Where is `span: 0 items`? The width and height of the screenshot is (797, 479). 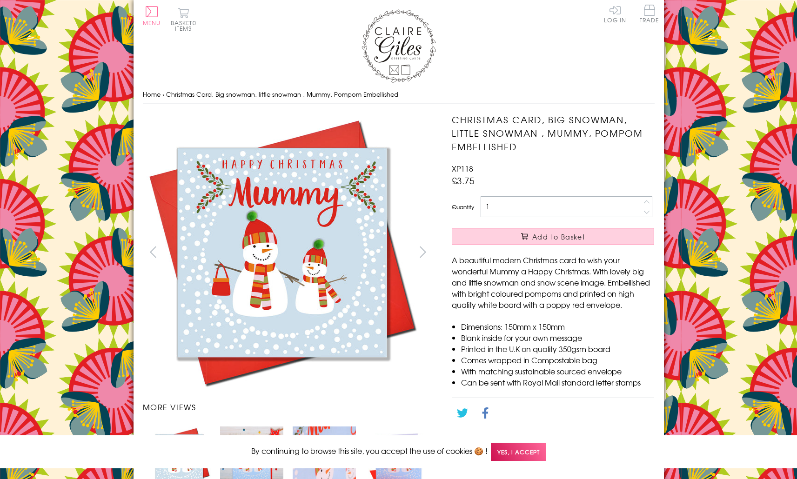
span: 0 items is located at coordinates (186, 26).